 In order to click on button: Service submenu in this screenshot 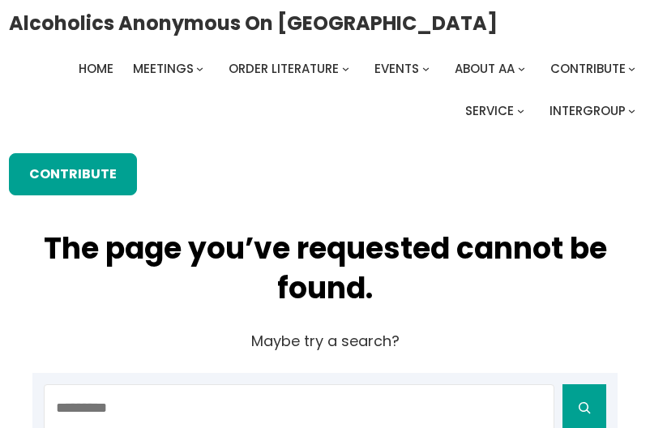, I will do `click(520, 110)`.